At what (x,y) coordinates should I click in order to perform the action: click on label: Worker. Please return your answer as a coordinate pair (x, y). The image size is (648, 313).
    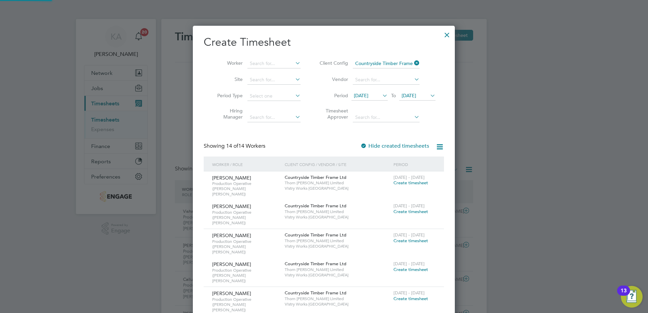
    Looking at the image, I should click on (227, 63).